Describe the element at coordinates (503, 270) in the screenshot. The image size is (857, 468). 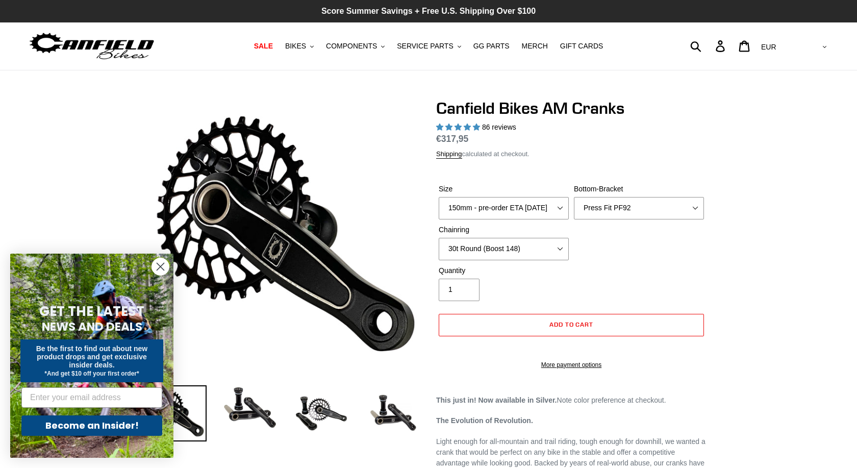
I see `label: Quantity` at that location.